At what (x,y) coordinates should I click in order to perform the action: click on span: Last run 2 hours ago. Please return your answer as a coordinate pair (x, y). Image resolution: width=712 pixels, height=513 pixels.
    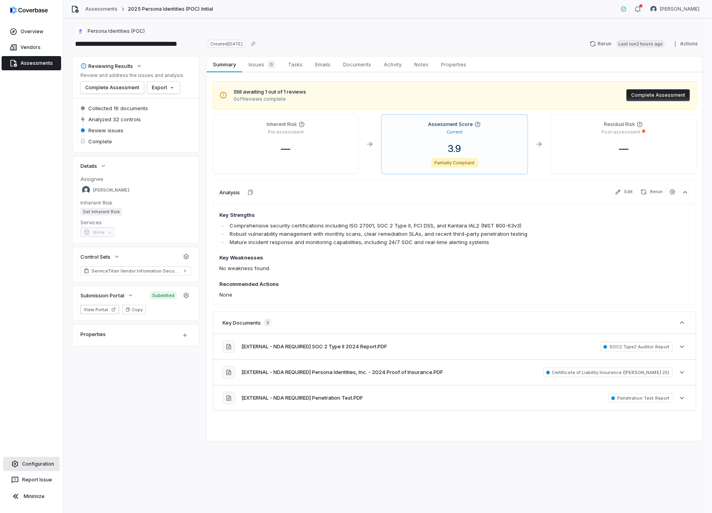
    Looking at the image, I should click on (641, 44).